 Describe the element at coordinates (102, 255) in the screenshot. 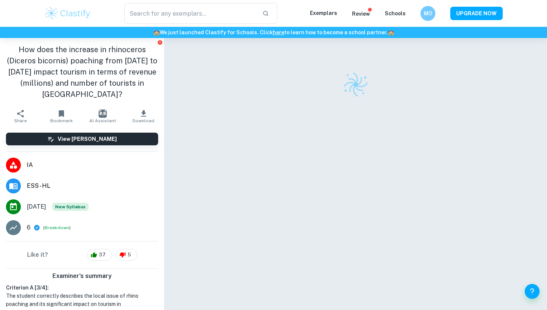

I see `span: 37` at that location.